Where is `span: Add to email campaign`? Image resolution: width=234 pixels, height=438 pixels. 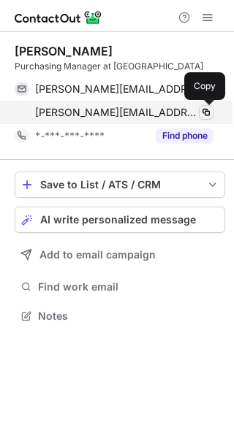 span: Add to email campaign is located at coordinates (97, 255).